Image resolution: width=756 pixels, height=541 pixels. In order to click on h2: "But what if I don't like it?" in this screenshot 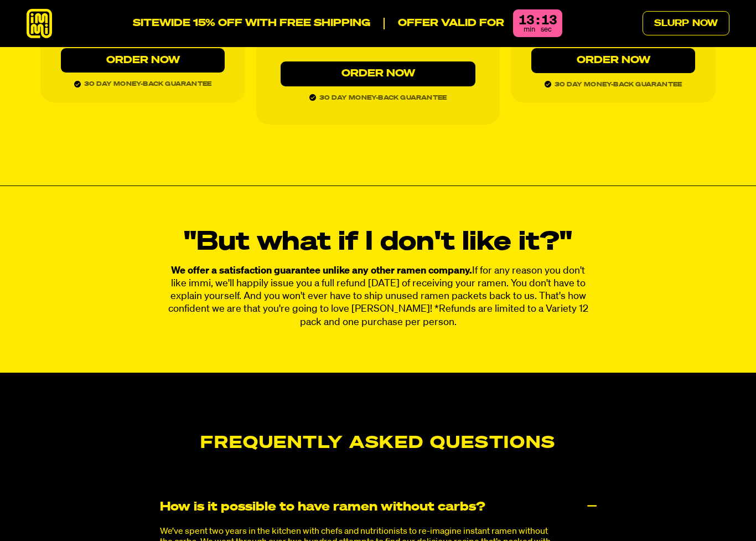, I will do `click(378, 243)`.